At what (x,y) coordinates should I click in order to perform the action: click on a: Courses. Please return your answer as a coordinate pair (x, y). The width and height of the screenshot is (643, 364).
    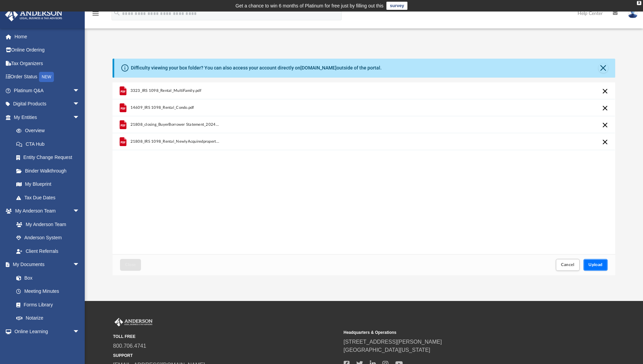
    Looking at the image, I should click on (48, 345).